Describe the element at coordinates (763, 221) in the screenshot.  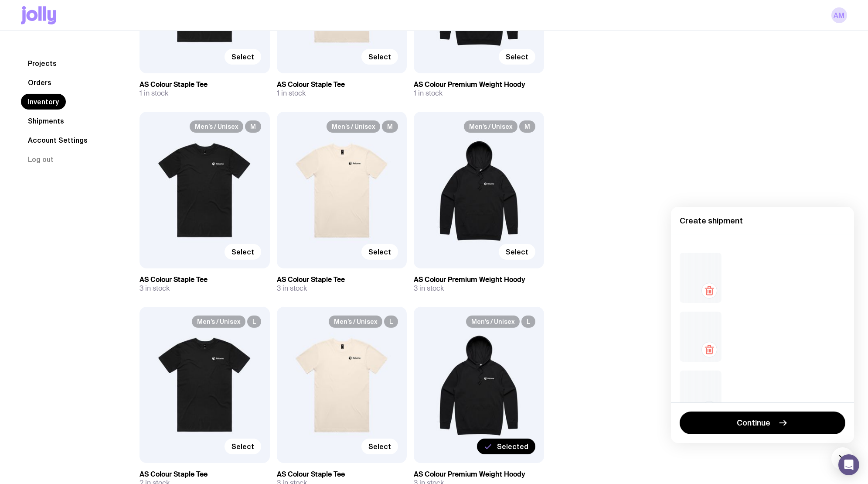
I see `h4: Create shipment` at that location.